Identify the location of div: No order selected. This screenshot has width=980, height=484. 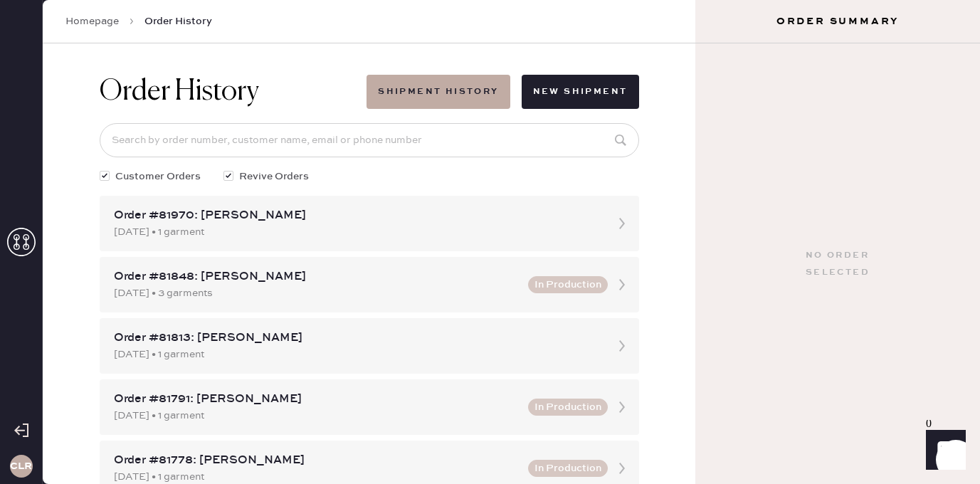
(838, 264).